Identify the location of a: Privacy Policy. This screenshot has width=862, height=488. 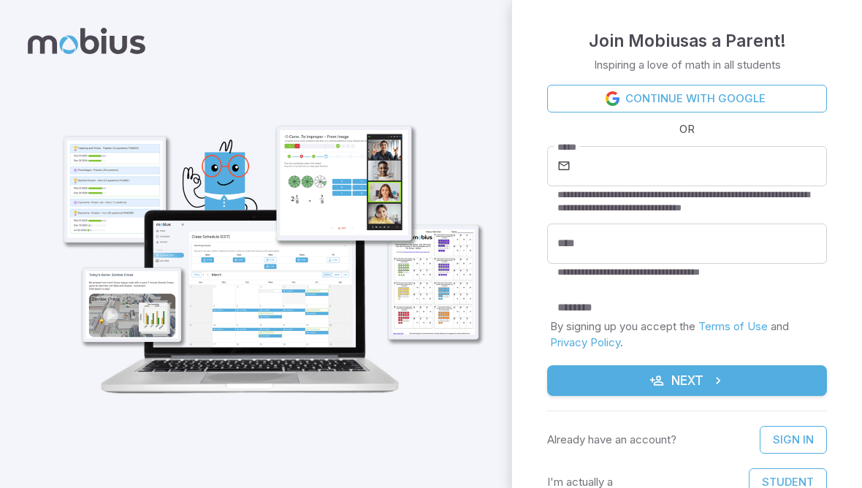
(585, 342).